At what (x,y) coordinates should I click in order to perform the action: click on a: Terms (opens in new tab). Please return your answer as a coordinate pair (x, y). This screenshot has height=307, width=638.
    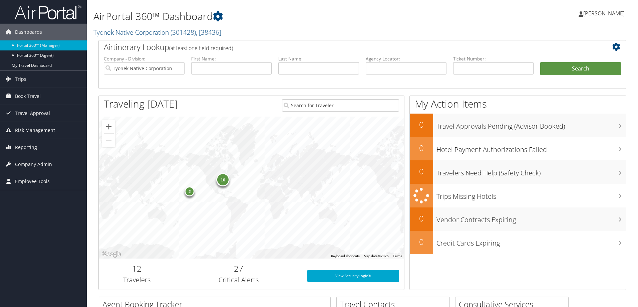
    Looking at the image, I should click on (397, 256).